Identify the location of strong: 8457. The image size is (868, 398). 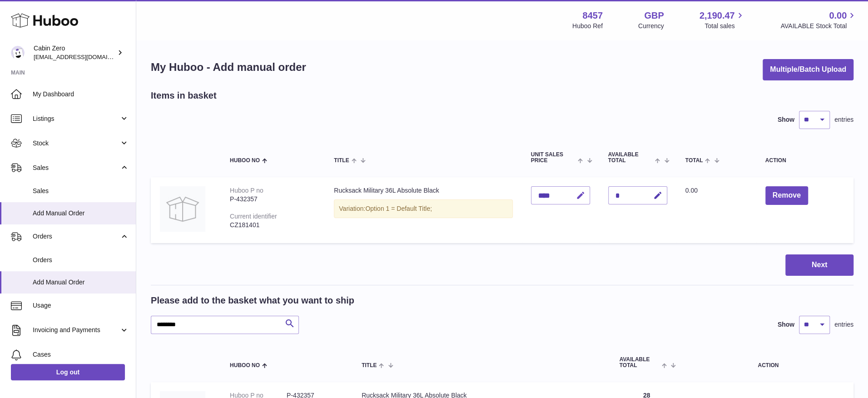
(592, 16).